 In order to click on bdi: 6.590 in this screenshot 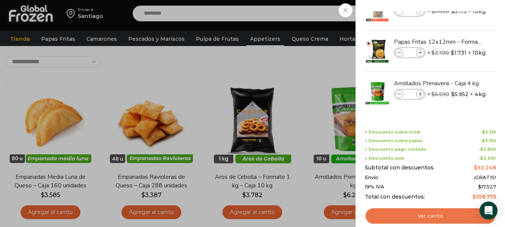, I will do `click(441, 94)`.